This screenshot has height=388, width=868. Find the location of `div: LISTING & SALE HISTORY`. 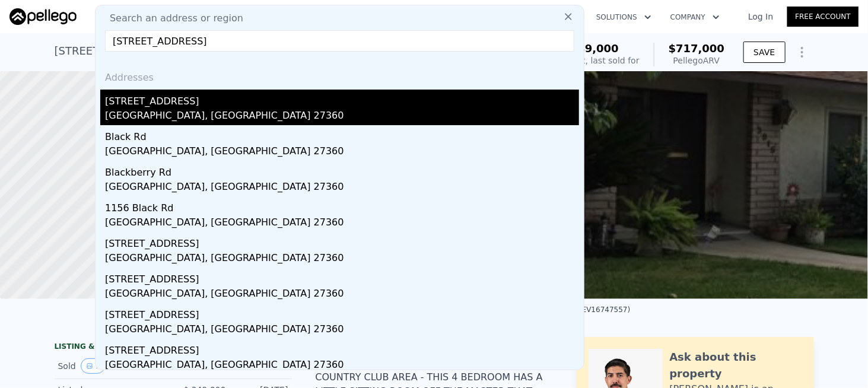

div: LISTING & SALE HISTORY is located at coordinates (173, 348).